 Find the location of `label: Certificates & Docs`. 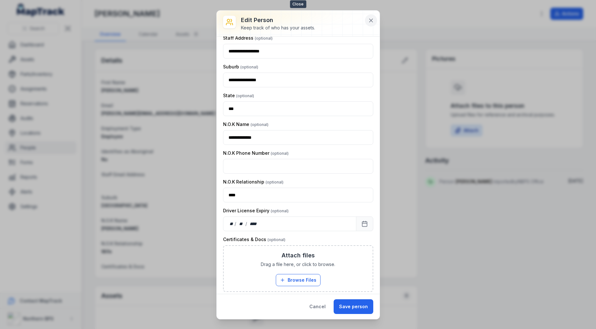

label: Certificates & Docs is located at coordinates (254, 239).